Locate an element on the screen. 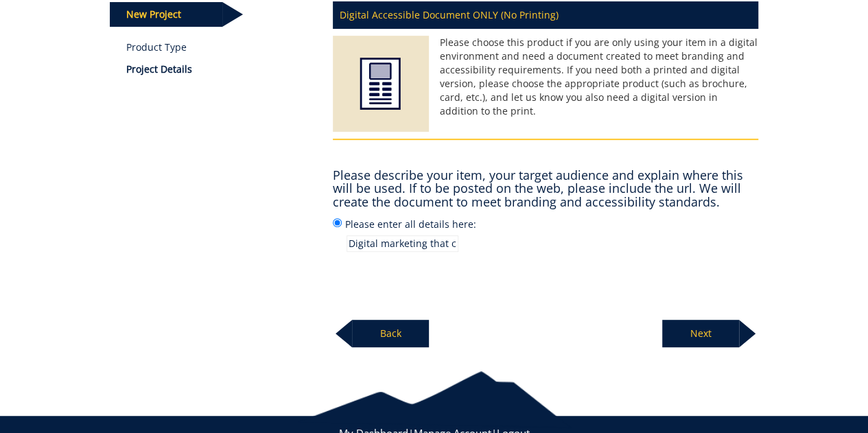 Image resolution: width=868 pixels, height=433 pixels. p: Next is located at coordinates (701, 334).